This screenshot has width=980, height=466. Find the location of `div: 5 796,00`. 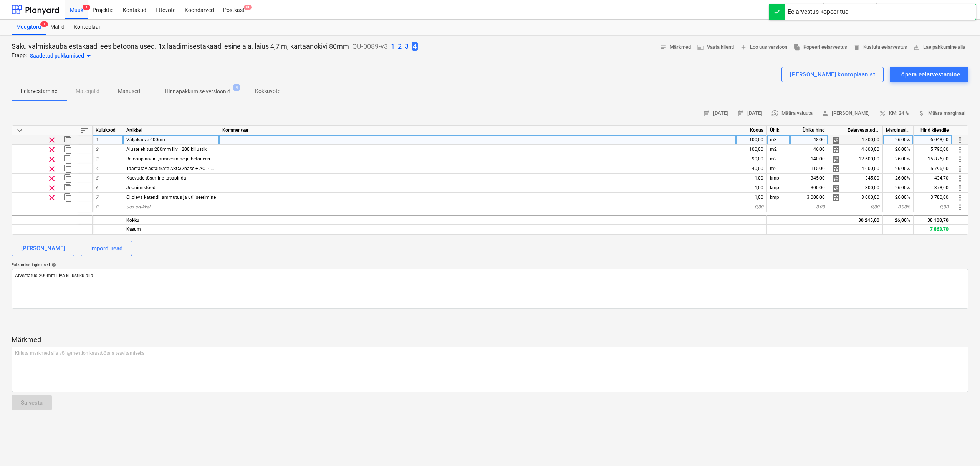

div: 5 796,00 is located at coordinates (933, 149).